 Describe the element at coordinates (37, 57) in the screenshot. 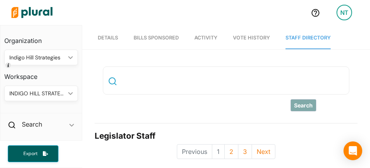

I see `div: Indigo Hill Strategies` at that location.